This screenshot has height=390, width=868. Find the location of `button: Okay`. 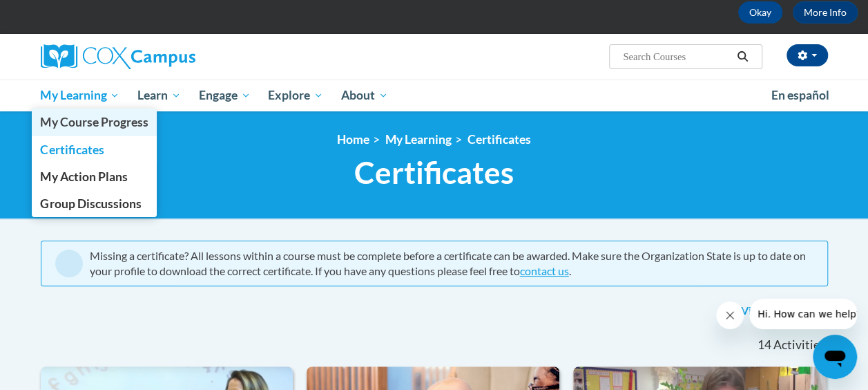

button: Okay is located at coordinates (760, 12).